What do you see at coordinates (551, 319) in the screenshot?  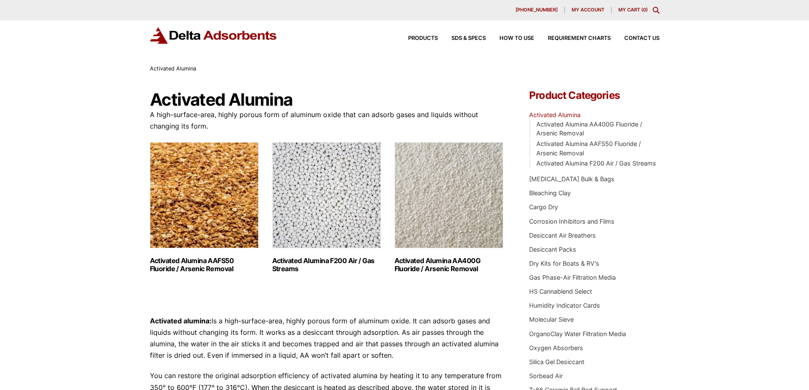 I see `a: Molecular Sieve` at bounding box center [551, 319].